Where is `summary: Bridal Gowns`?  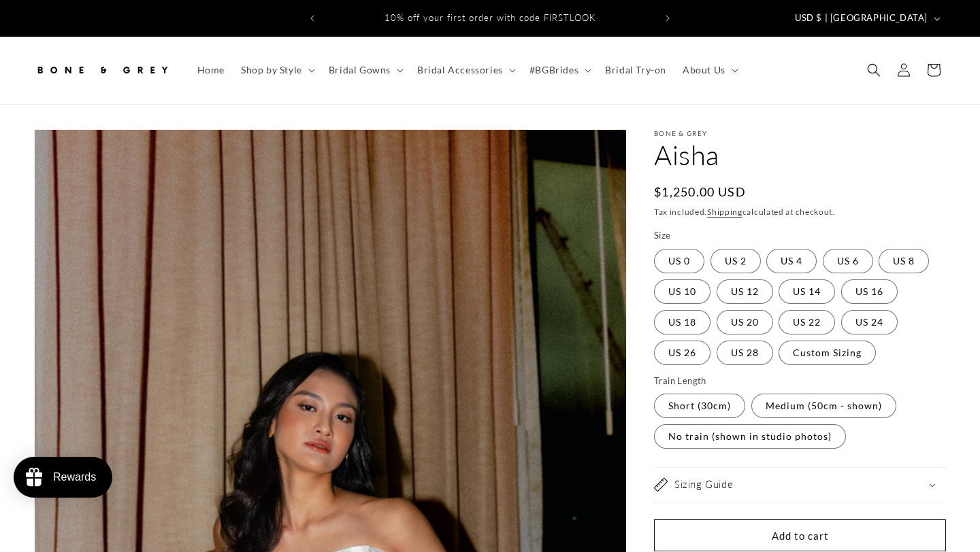 summary: Bridal Gowns is located at coordinates (364, 70).